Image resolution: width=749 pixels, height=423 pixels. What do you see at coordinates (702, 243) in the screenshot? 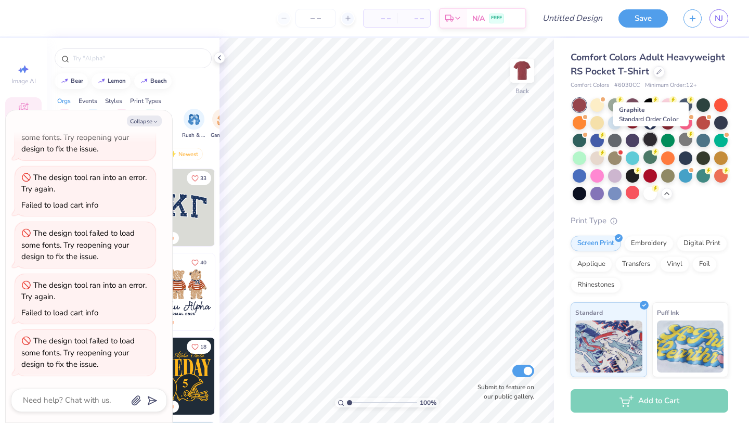
I see `div: Digital Print` at bounding box center [702, 243].